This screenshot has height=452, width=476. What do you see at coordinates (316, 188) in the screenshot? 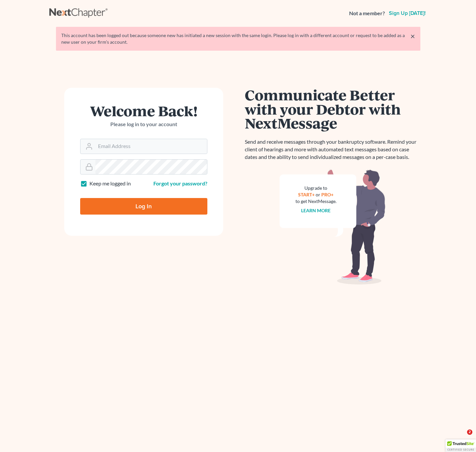
I see `div: Upgrade to` at bounding box center [316, 188].